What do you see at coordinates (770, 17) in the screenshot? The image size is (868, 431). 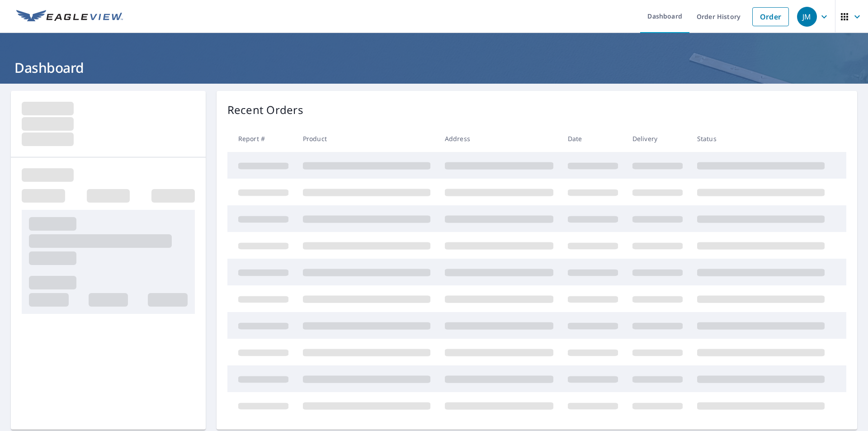 I see `a: Order` at bounding box center [770, 17].